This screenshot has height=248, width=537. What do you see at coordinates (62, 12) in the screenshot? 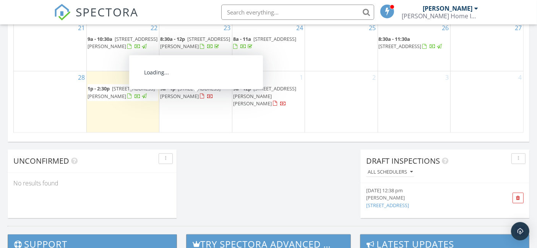
I see `img: The Best Home Inspection Software - Spectora` at bounding box center [62, 12].